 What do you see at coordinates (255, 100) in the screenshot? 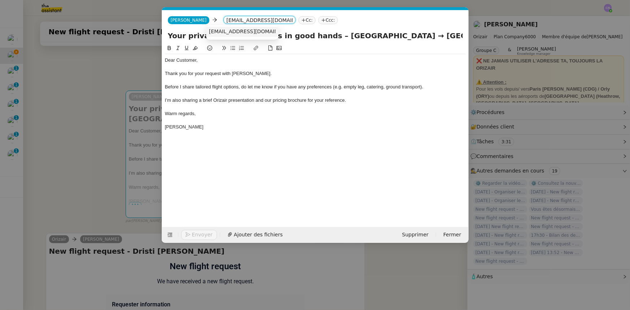
I see `span: I’m also sharing a brief Orizair presentation and our pricing brochure for your reference.` at bounding box center [255, 100].